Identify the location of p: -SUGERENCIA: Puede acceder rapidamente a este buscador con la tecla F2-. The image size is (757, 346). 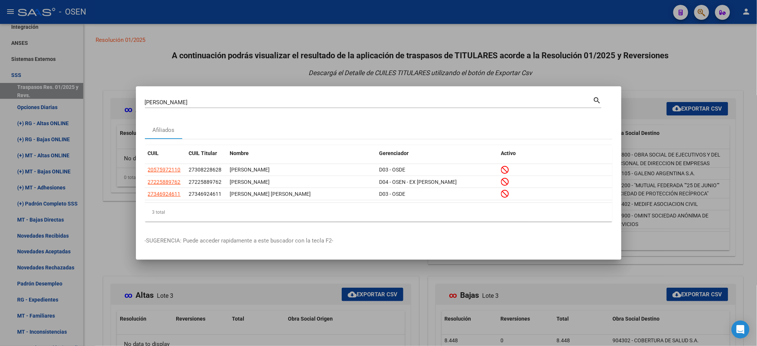
(379, 241).